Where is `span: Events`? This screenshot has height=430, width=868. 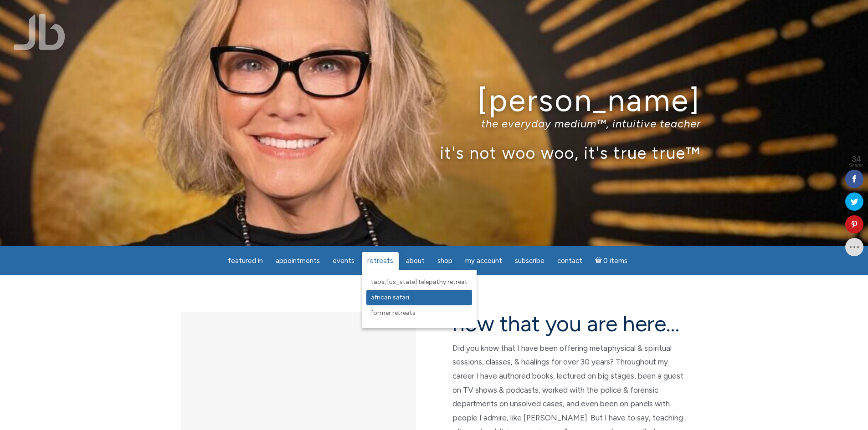
span: Events is located at coordinates (344, 261).